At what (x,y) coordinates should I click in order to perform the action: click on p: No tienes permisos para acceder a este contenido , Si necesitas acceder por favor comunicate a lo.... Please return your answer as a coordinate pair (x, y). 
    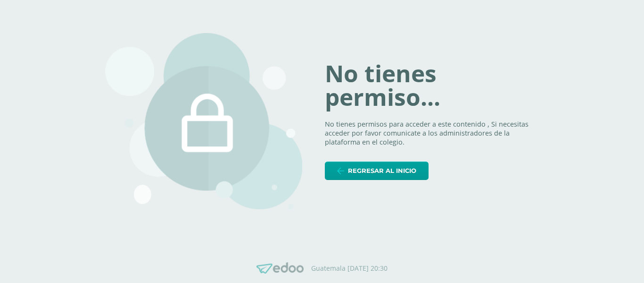
    Looking at the image, I should click on (432, 133).